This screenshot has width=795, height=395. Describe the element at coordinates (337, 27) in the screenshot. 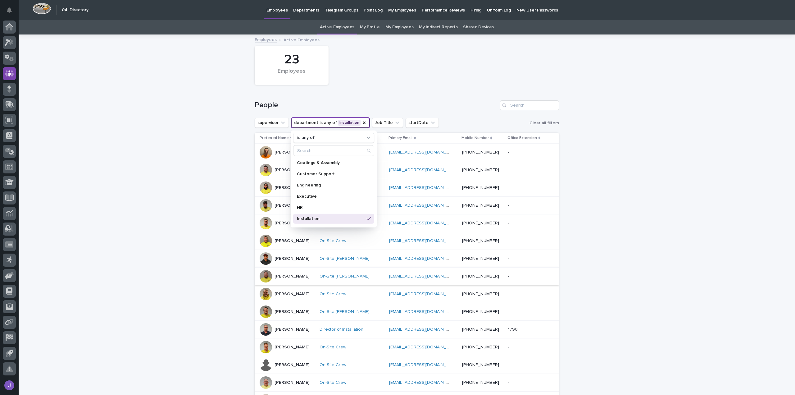

I see `a: Active Employees` at that location.